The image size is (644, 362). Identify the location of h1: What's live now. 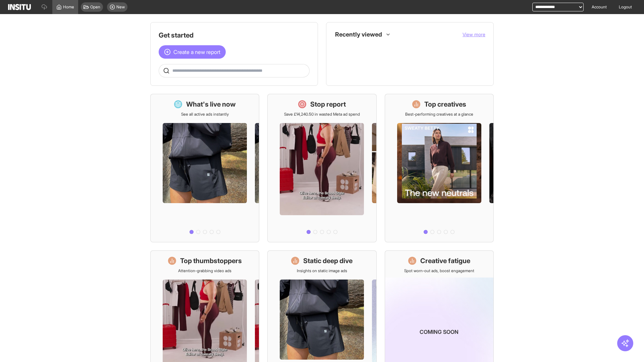
(211, 104).